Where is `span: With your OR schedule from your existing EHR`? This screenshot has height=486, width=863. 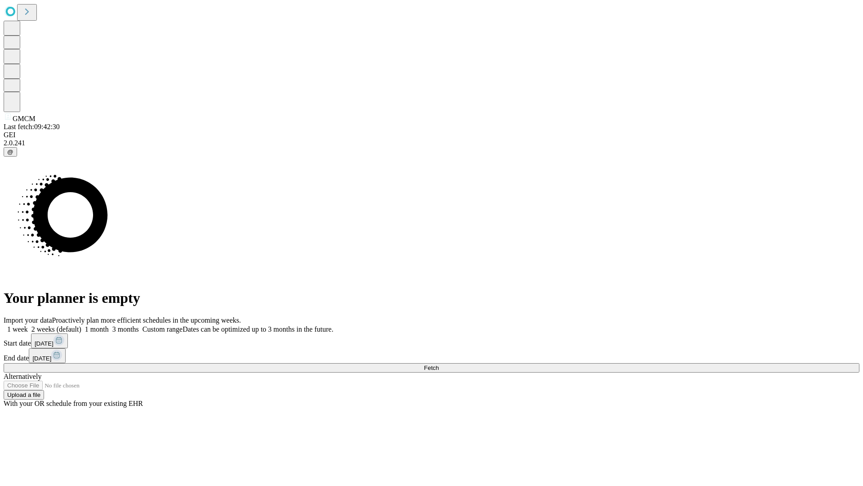
span: With your OR schedule from your existing EHR is located at coordinates (73, 403).